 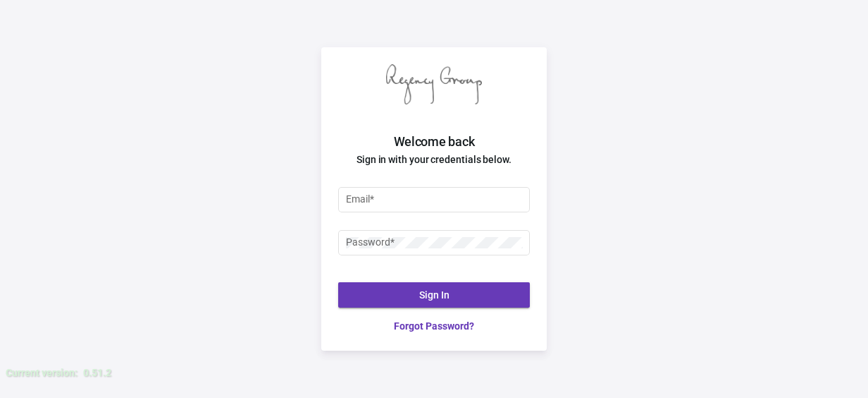 What do you see at coordinates (97, 372) in the screenshot?
I see `div: 0.51.2` at bounding box center [97, 372].